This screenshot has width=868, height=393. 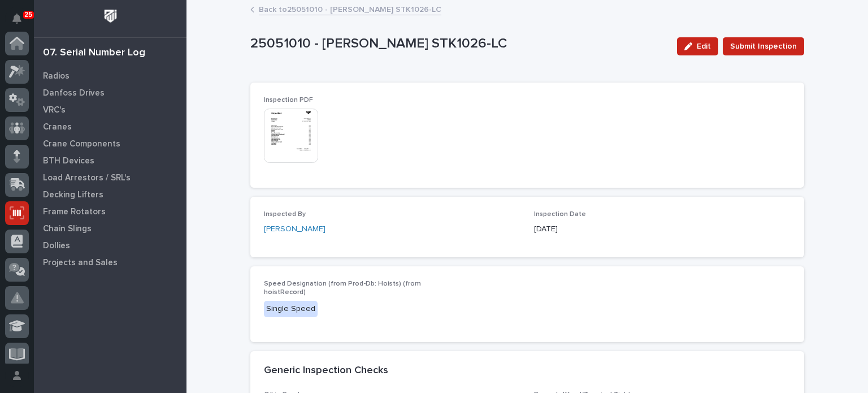 What do you see at coordinates (74, 212) in the screenshot?
I see `p: Frame Rotators` at bounding box center [74, 212].